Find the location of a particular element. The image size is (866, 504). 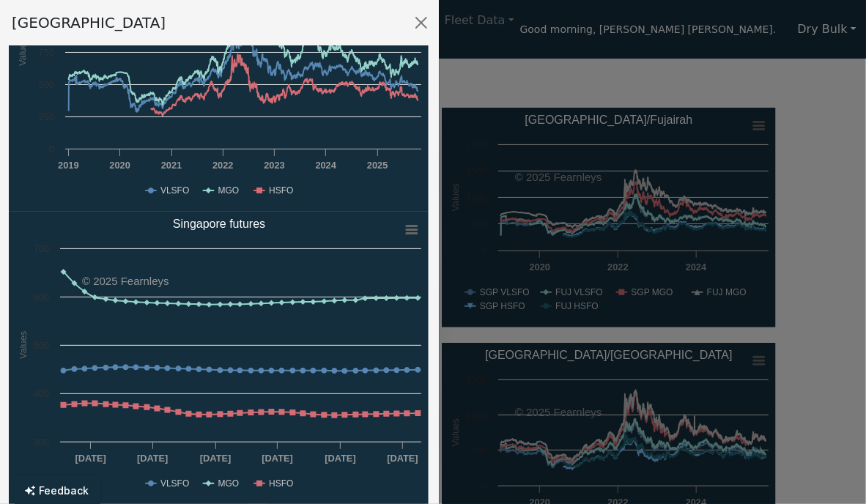

text: 300 is located at coordinates (41, 442).